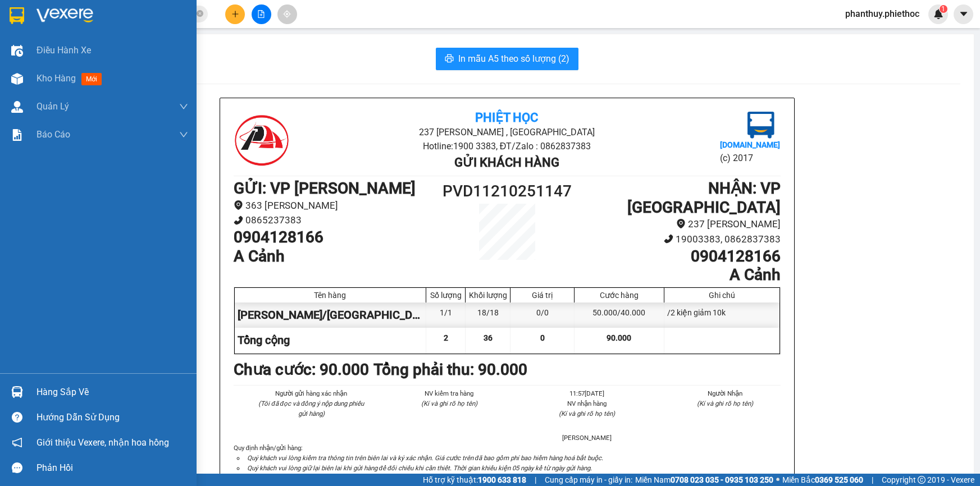 This screenshot has width=980, height=486. Describe the element at coordinates (619, 315) in the screenshot. I see `div: 50.000/40.000` at that location.